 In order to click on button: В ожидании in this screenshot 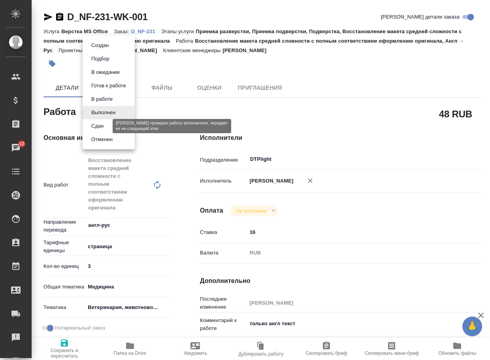, I will do `click(105, 72)`.